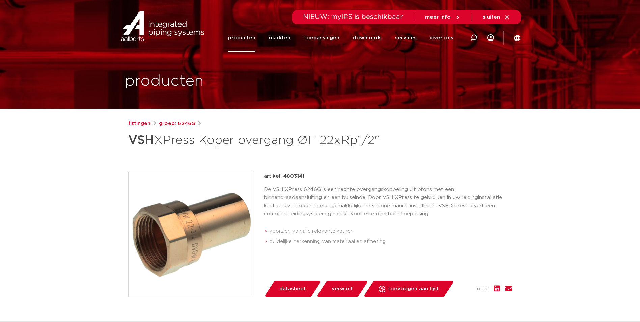 This screenshot has height=322, width=640. I want to click on strong: VSH, so click(141, 140).